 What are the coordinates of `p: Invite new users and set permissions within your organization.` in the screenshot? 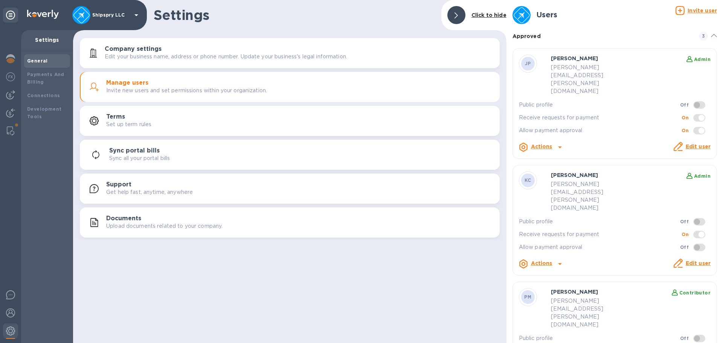 It's located at (187, 90).